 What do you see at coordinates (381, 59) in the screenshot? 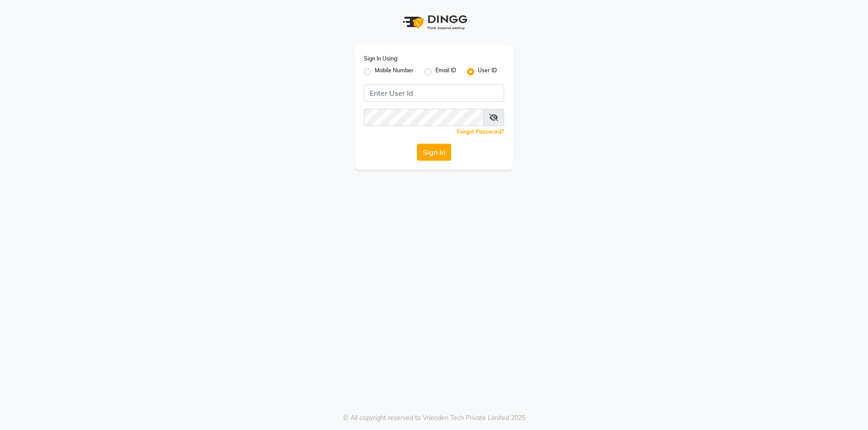
I see `label: Sign In Using:` at bounding box center [381, 59].